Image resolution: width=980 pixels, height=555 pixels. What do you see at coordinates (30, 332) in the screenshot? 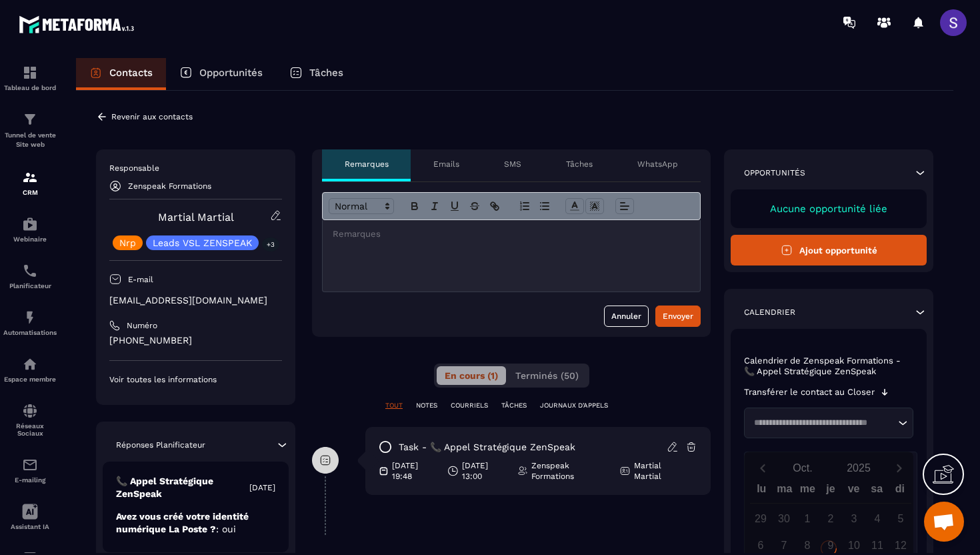
I see `p: Automatisations` at bounding box center [30, 332].